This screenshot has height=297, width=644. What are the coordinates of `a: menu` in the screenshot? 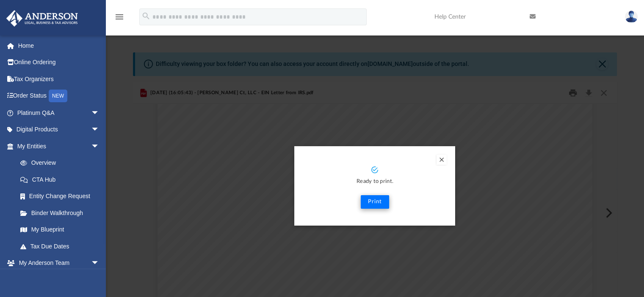 It's located at (120, 19).